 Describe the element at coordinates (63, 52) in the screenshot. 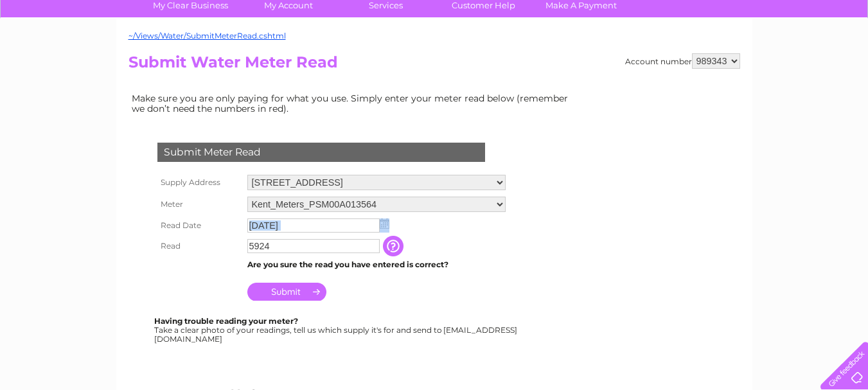

I see `img: logo.png` at that location.